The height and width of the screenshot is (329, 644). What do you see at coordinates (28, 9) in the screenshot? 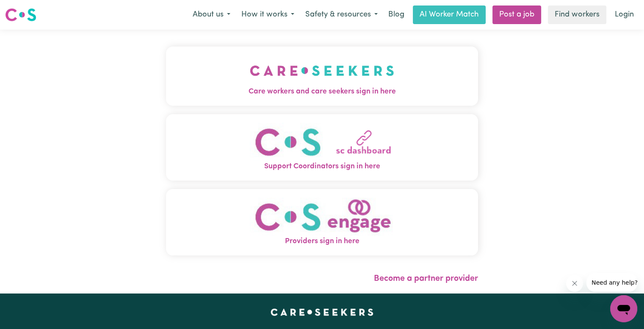
I see `span: Need any help?` at bounding box center [28, 9].